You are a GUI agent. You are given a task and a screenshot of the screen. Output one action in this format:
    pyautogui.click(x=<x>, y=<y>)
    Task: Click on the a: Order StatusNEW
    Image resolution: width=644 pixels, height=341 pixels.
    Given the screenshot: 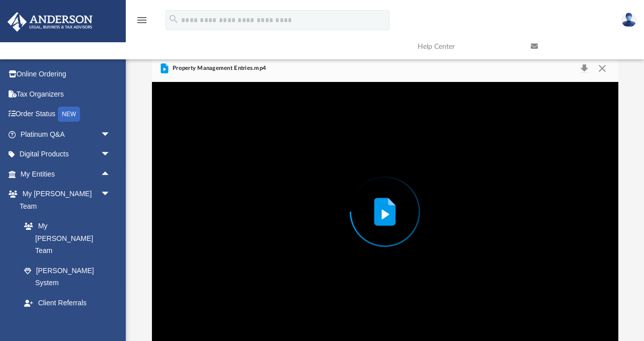 What is the action you would take?
    pyautogui.click(x=66, y=114)
    